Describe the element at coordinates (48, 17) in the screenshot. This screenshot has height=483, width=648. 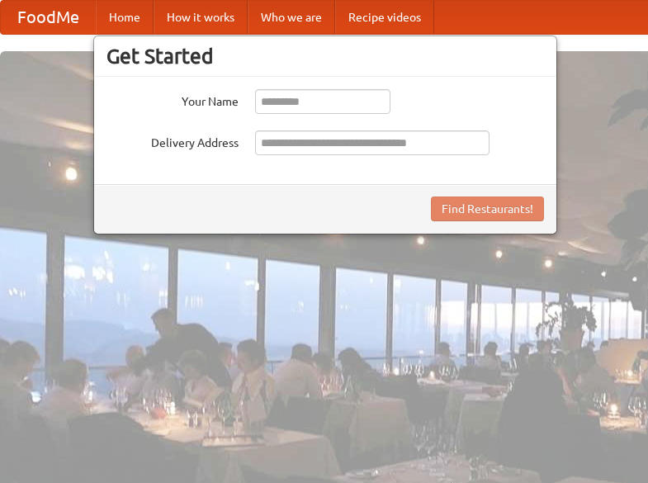
I see `a: FoodMe` at that location.